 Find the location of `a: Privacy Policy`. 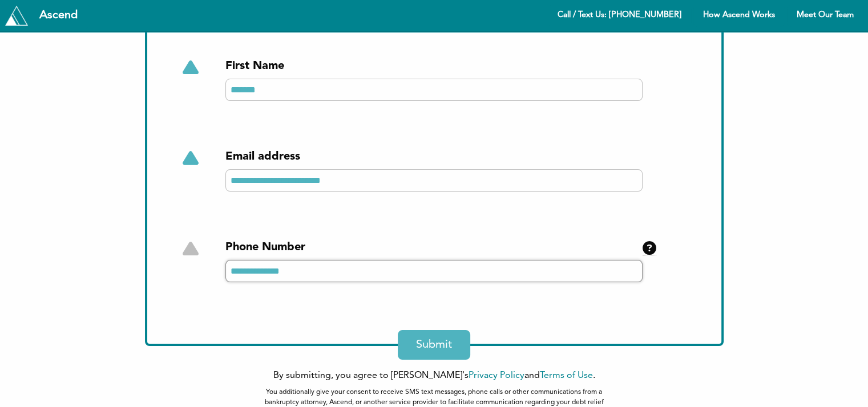

a: Privacy Policy is located at coordinates (497, 376).